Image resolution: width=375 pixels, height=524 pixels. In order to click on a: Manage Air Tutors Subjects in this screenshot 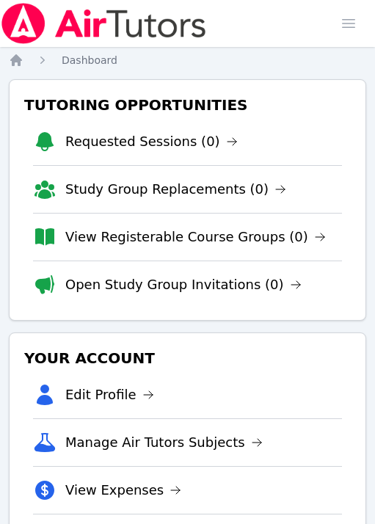, I will do `click(164, 443)`.